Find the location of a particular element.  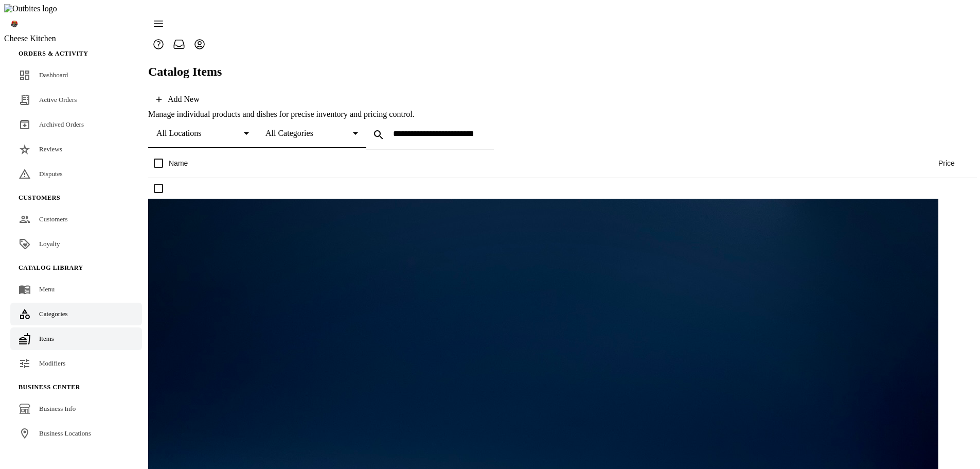

a: Reviews is located at coordinates (76, 149).